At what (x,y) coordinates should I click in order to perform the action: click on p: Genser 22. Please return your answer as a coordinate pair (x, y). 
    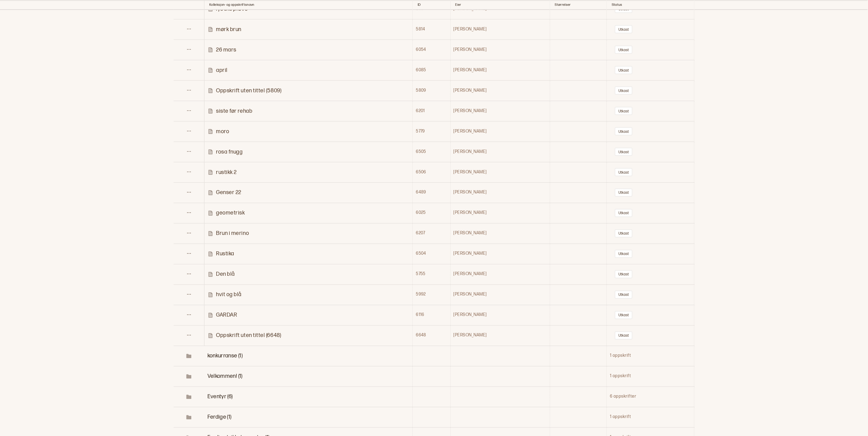
    Looking at the image, I should click on (229, 192).